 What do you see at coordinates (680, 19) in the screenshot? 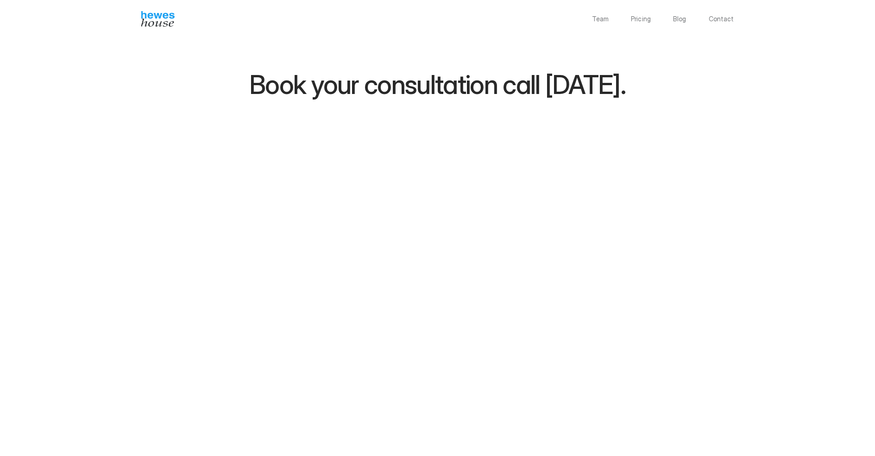
I see `a: Blog` at bounding box center [680, 19].